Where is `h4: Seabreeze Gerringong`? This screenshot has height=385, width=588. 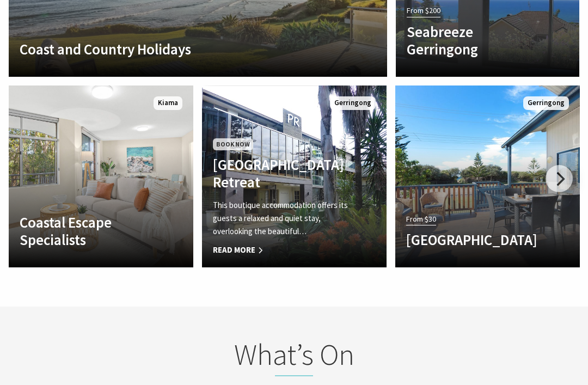
h4: Seabreeze Gerringong is located at coordinates (474, 41).